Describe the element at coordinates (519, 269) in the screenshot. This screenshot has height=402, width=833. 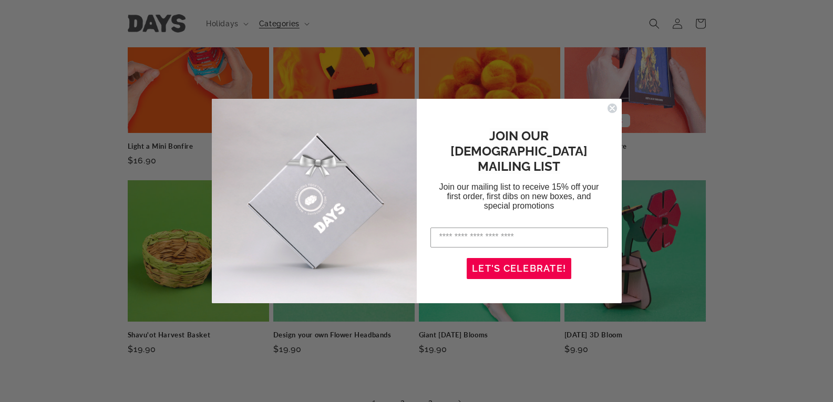
I see `button: LET'S CELEBRATE!` at that location.